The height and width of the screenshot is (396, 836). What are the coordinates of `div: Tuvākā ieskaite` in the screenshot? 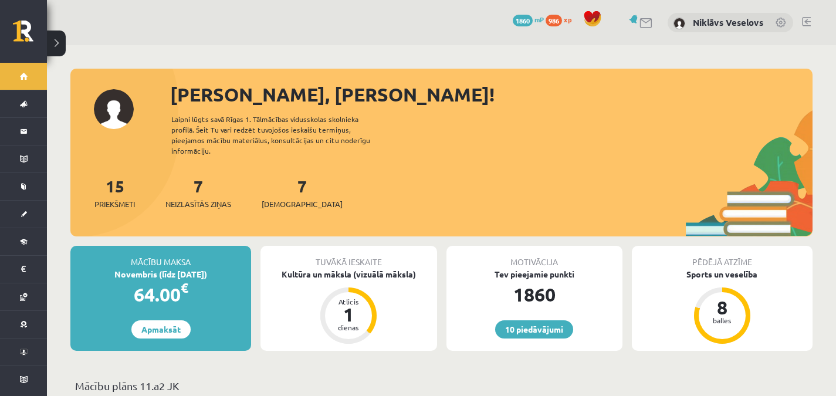 It's located at (349, 257).